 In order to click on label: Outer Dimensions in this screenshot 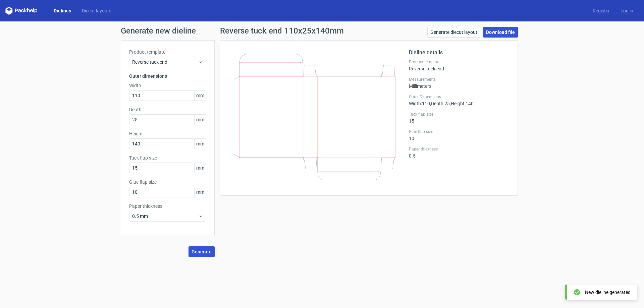, I will do `click(459, 97)`.